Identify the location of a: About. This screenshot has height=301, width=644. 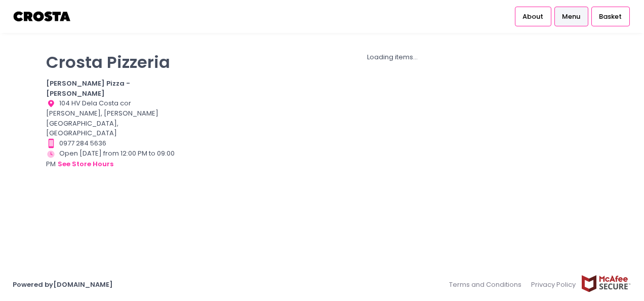
(533, 16).